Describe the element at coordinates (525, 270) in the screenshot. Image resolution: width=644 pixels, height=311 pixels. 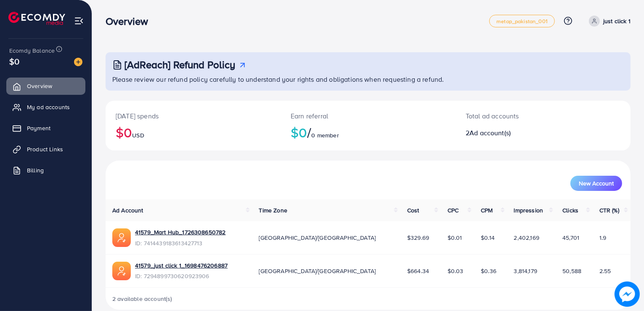
I see `span: 3,814,179` at that location.